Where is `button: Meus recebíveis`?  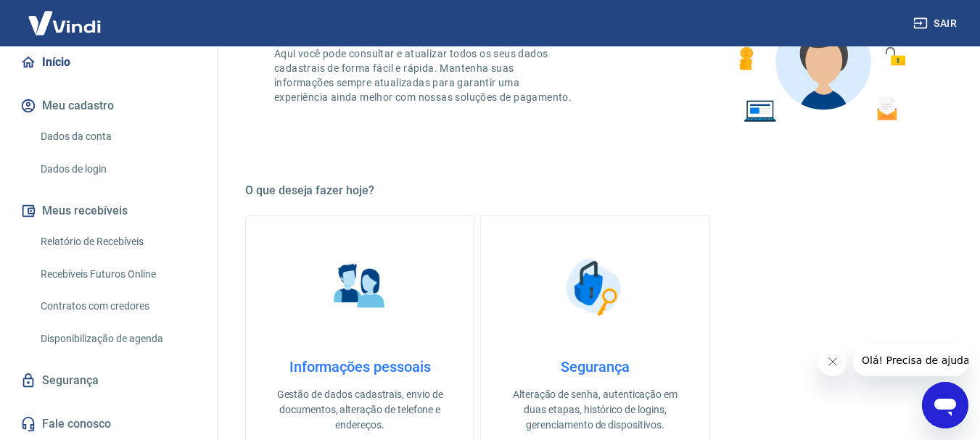
button: Meus recebíveis is located at coordinates (108, 211).